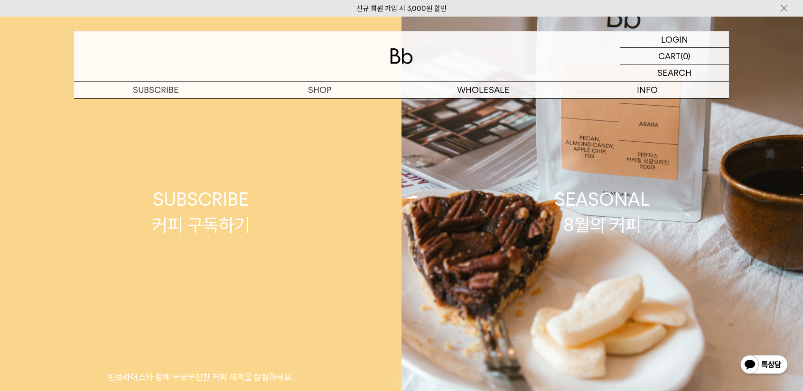  What do you see at coordinates (647, 90) in the screenshot?
I see `p: INFO` at bounding box center [647, 90].